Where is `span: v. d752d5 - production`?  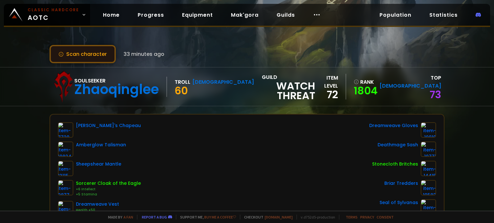
span: v. d752d5 - production is located at coordinates (316, 217).